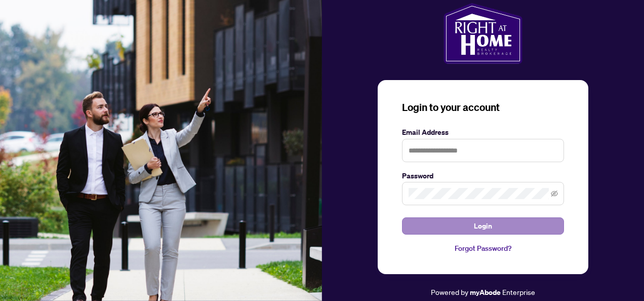 The height and width of the screenshot is (301, 644). Describe the element at coordinates (483, 107) in the screenshot. I see `h3: Login to your account` at that location.